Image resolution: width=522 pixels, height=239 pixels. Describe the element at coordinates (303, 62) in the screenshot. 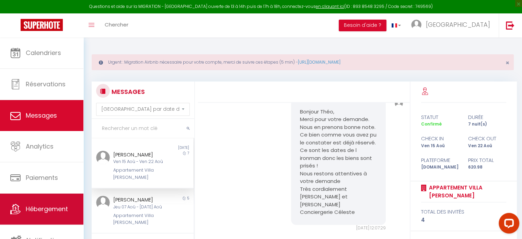

I see `div: Urgent : Migration Airbnb nécessaire pour votre compte, merci de suivre ces étapes (5 min) -` at that location.